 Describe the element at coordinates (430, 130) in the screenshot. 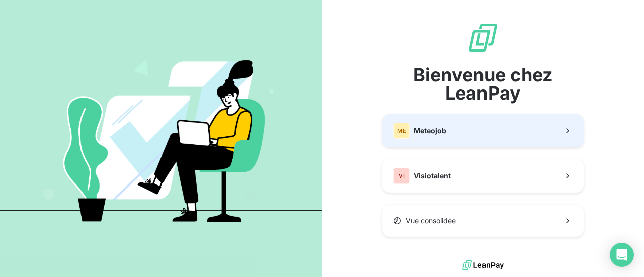

I see `span: Meteojob` at that location.